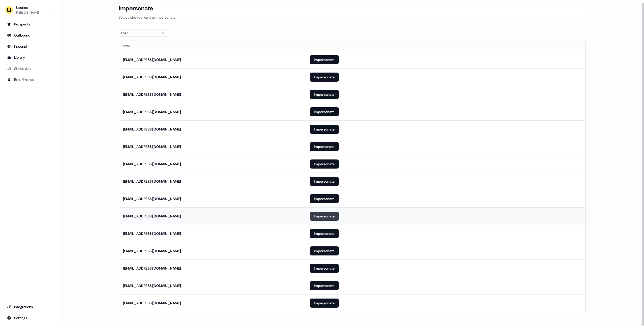 This screenshot has height=326, width=644. I want to click on a: Go to templates, so click(30, 57).